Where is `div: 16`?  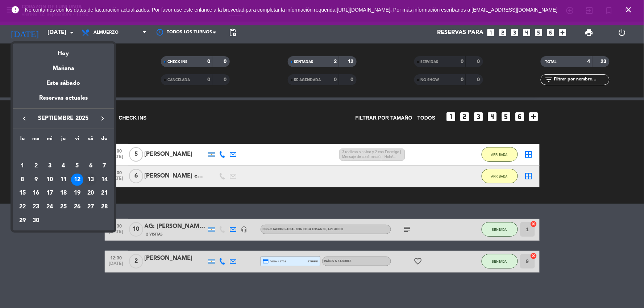 div: 16 is located at coordinates (36, 193).